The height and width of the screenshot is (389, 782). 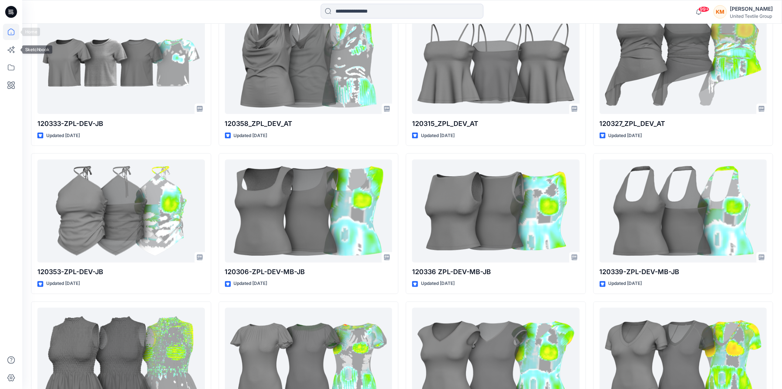 I want to click on p: 120306-ZPL-DEV-MB-JB, so click(x=309, y=272).